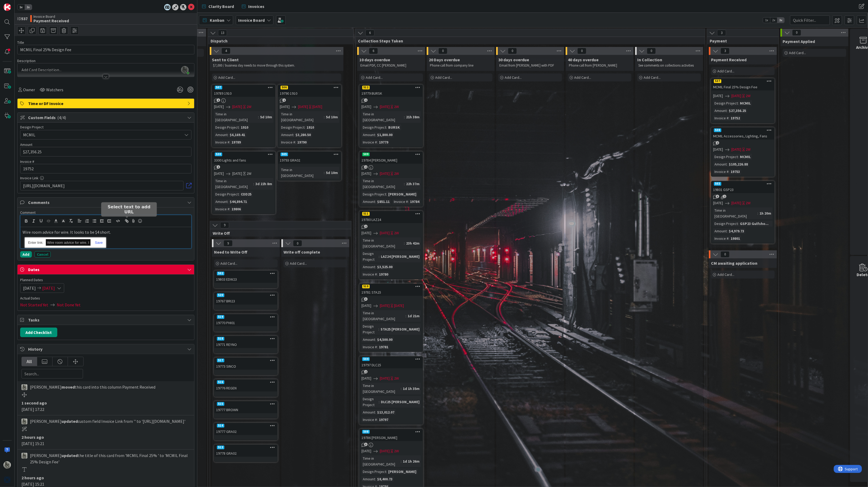 This screenshot has width=868, height=487. Describe the element at coordinates (244, 127) in the screenshot. I see `div: 1910` at that location.